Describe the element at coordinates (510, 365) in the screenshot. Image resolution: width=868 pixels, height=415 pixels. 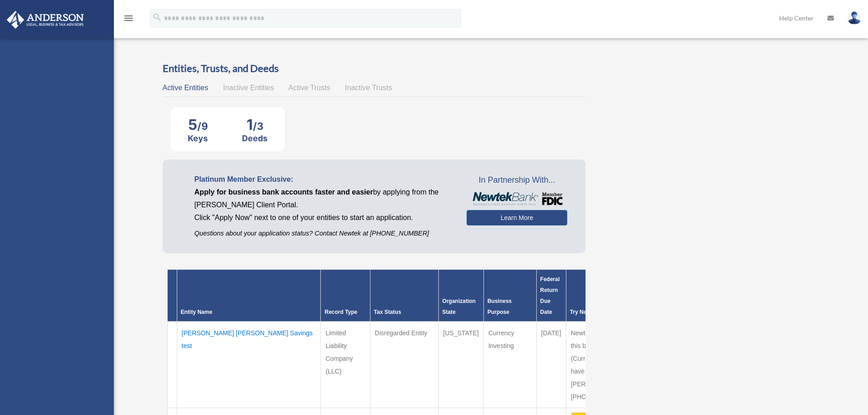
I see `td: Currency Investing` at that location.